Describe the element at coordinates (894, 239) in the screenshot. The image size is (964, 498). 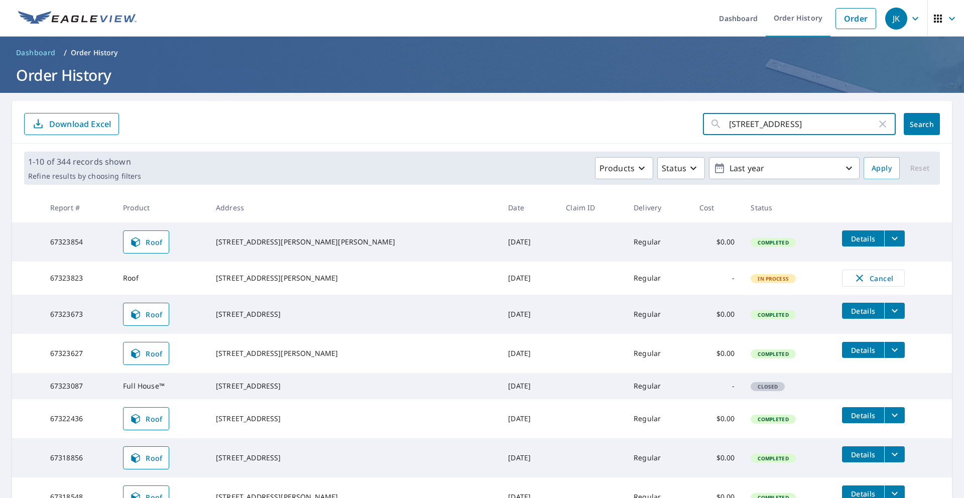
I see `button: filesDropdownBtn-67323854` at that location.